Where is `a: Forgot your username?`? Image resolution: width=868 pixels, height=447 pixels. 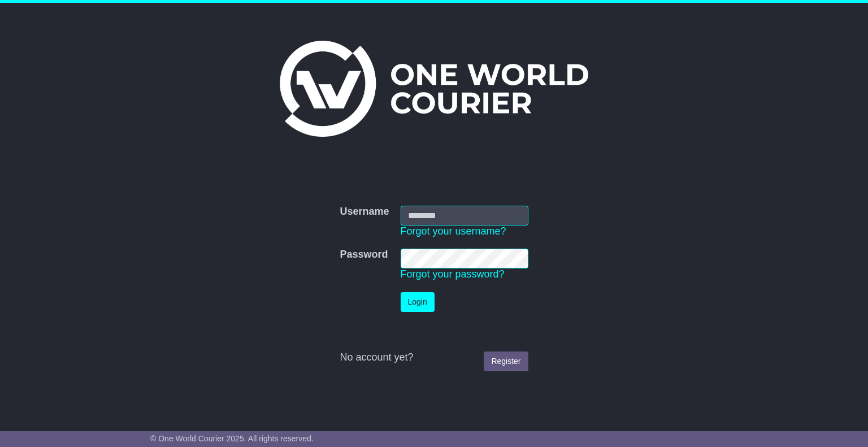 a: Forgot your username? is located at coordinates (453, 231).